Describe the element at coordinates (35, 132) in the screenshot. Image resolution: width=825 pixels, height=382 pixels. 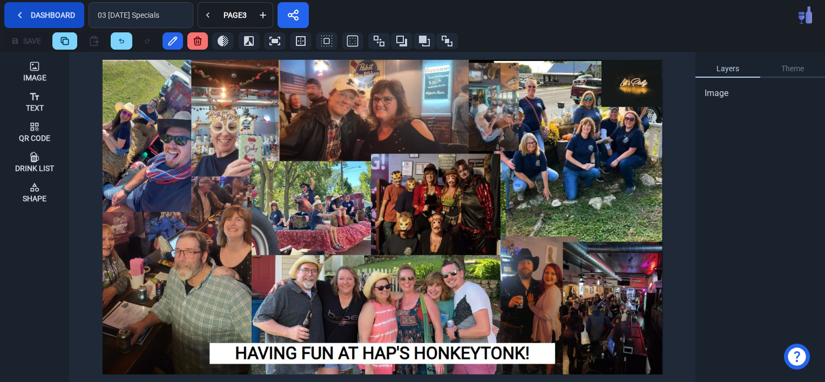
I see `button: Qr Code` at that location.